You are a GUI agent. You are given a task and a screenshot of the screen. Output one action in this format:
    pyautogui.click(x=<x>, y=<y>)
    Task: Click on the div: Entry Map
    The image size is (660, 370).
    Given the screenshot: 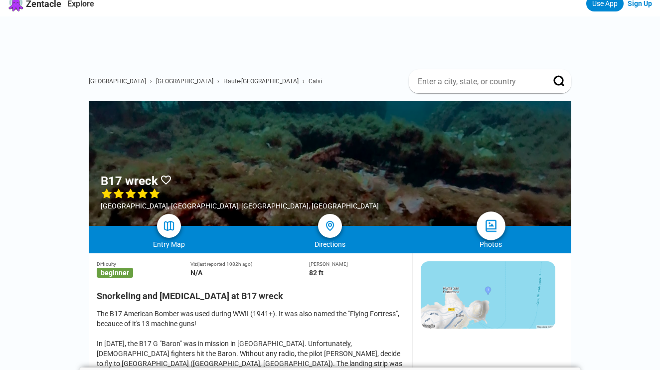 What is the action you would take?
    pyautogui.click(x=169, y=244)
    